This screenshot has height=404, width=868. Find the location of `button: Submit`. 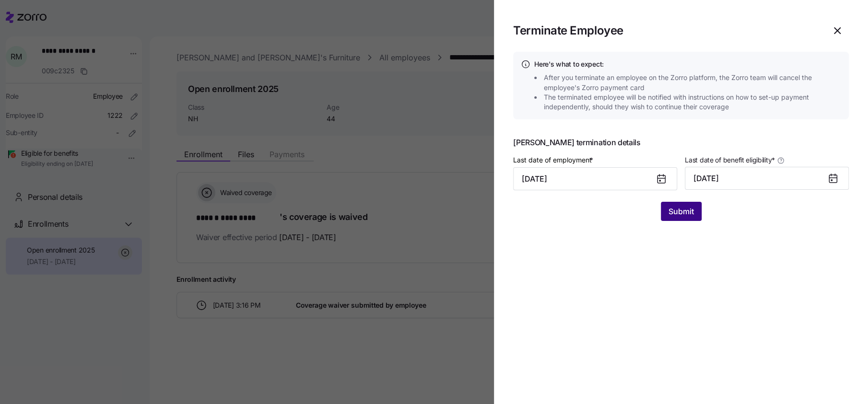

button: Submit is located at coordinates (681, 212).